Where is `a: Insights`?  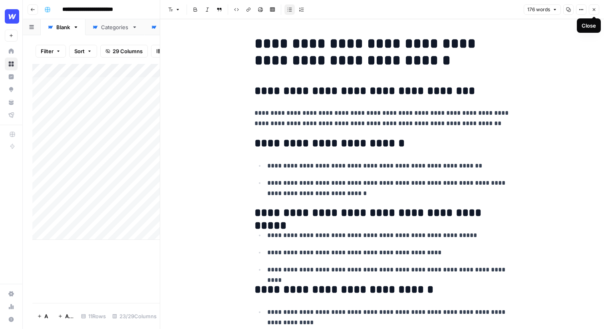 a: Insights is located at coordinates (11, 77).